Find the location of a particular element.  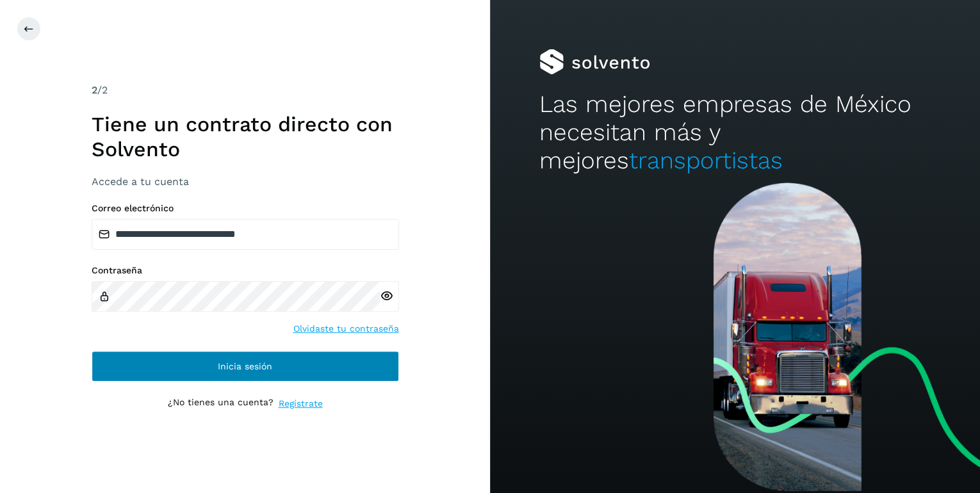

a: Regístrate is located at coordinates (301, 403).